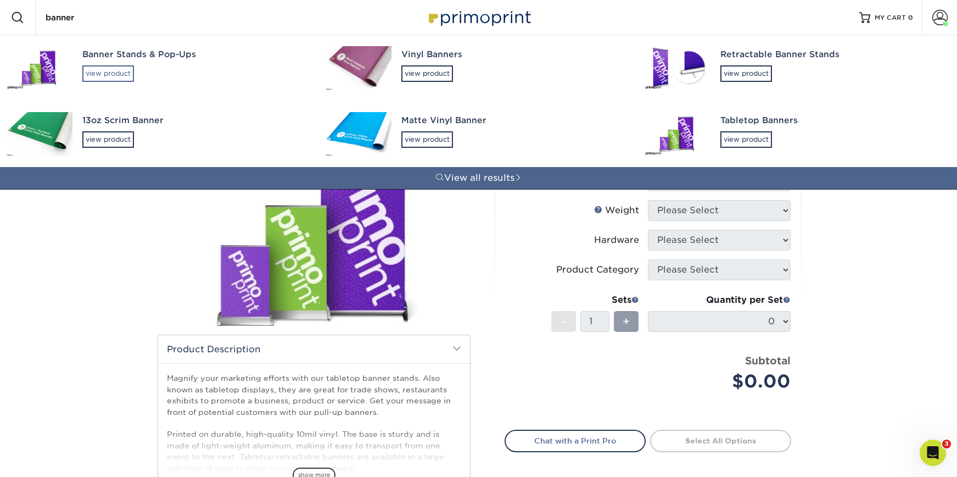  Describe the element at coordinates (314, 230) in the screenshot. I see `img: Tabletop 01` at that location.